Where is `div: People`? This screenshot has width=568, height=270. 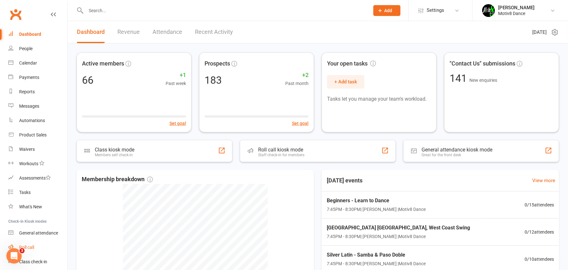 div: People is located at coordinates (26, 48).